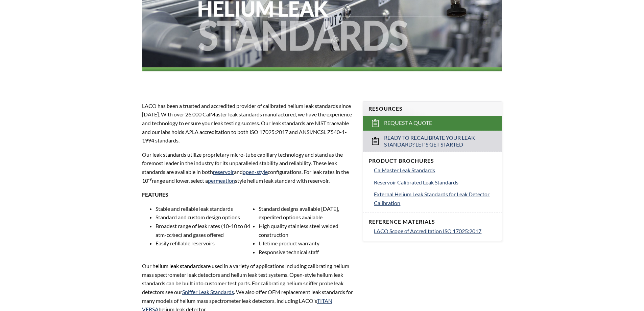  What do you see at coordinates (432, 141) in the screenshot?
I see `a: Ready to Recalibrate Your Leak Standard? Let's Get Started` at bounding box center [432, 141].